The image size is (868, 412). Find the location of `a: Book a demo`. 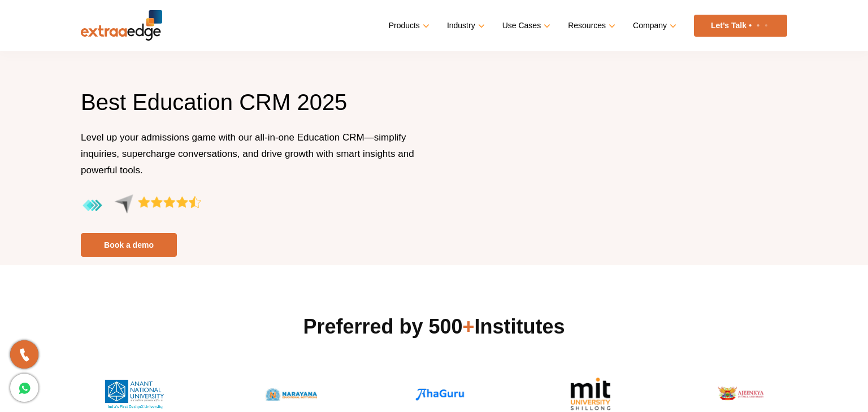

a: Book a demo is located at coordinates (128, 245).